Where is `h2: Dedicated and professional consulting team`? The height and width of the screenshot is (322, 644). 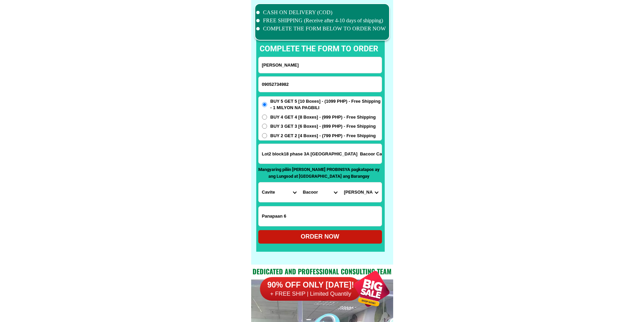
h2: Dedicated and professional consulting team is located at coordinates (322, 272).